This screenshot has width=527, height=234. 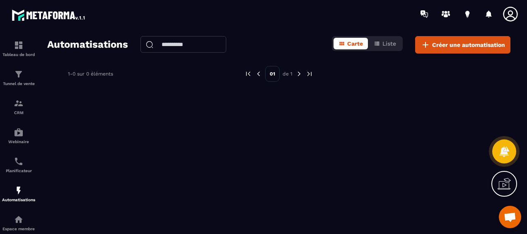 What do you see at coordinates (19, 199) in the screenshot?
I see `p: Automatisations` at bounding box center [19, 199].